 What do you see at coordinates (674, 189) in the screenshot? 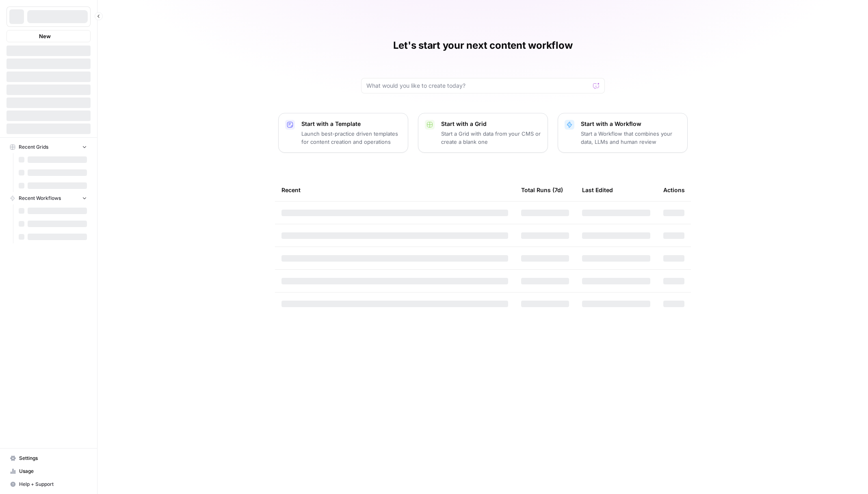
I see `div: Actions` at bounding box center [674, 189].